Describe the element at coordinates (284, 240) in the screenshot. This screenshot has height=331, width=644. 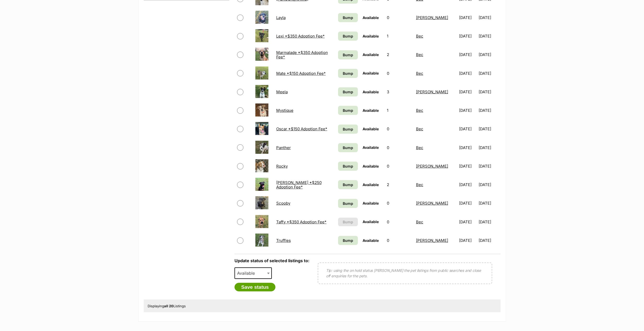
I see `a: Truffles` at that location.